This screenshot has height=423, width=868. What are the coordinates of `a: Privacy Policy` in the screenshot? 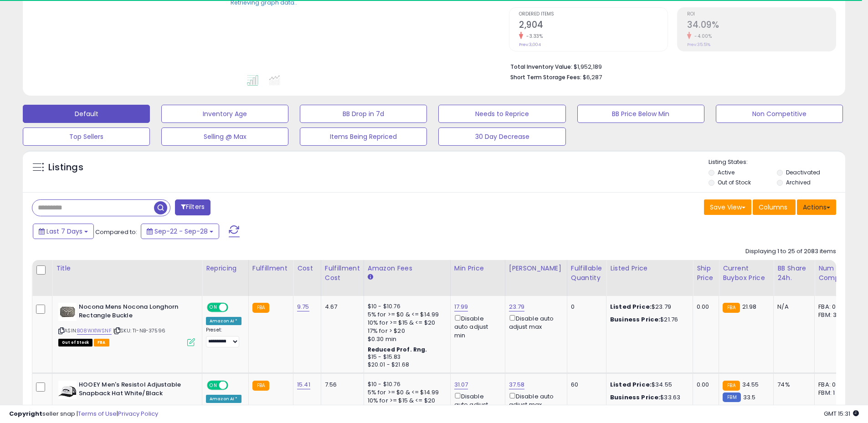 It's located at (138, 413).